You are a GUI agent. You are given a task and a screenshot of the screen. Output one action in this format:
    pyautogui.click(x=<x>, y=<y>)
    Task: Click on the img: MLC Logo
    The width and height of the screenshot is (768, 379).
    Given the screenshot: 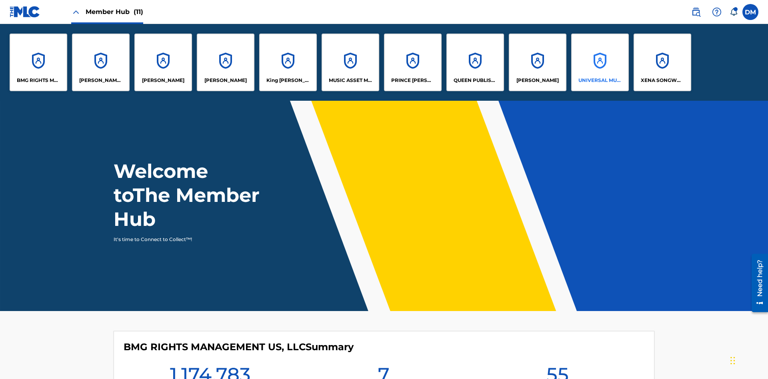 What is the action you would take?
    pyautogui.click(x=25, y=12)
    